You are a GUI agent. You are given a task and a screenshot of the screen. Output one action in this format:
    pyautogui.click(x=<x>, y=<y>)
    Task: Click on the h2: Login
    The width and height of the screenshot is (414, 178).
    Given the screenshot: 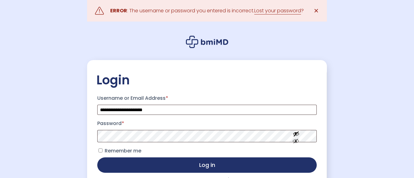 What is the action you would take?
    pyautogui.click(x=207, y=80)
    